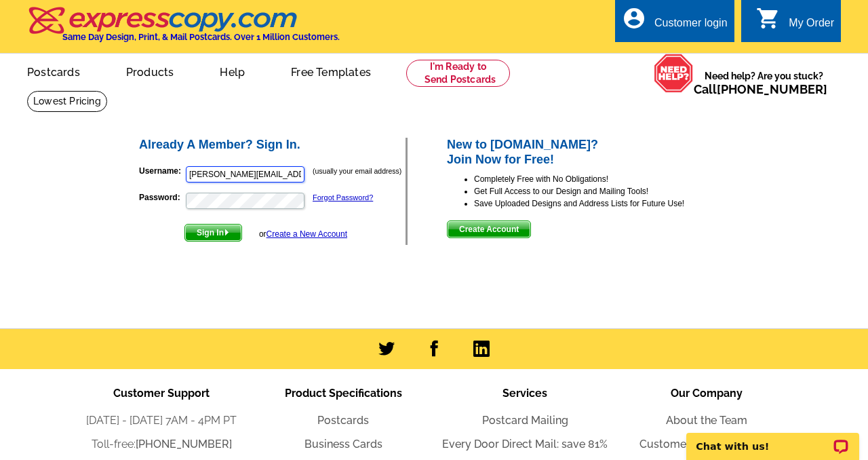 This screenshot has width=868, height=460. I want to click on span: Call, so click(760, 89).